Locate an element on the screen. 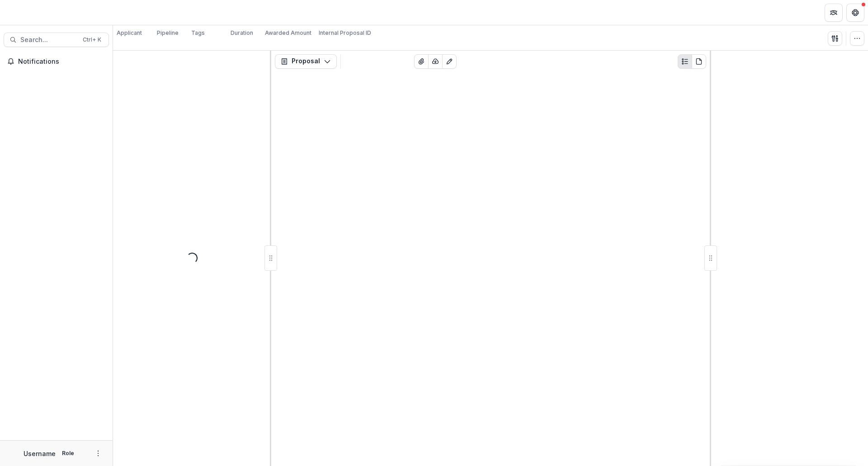 The height and width of the screenshot is (466, 868). p: Applicant is located at coordinates (129, 33).